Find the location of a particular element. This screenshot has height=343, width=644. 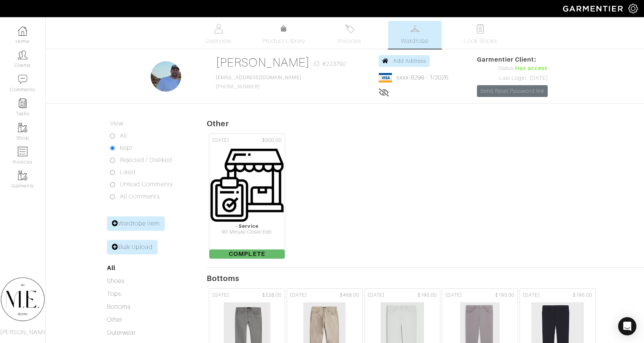

span: ID: #223792 is located at coordinates (330, 64).